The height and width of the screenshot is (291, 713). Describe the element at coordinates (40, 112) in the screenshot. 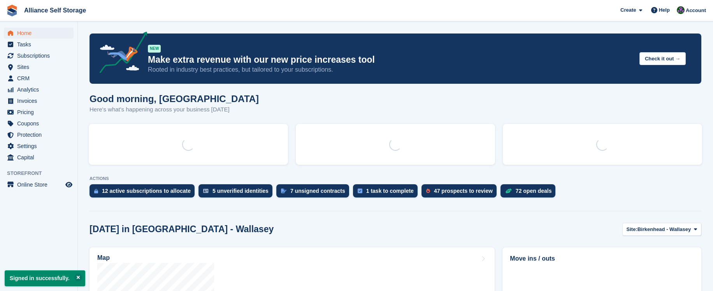

I see `span: Pricing` at that location.